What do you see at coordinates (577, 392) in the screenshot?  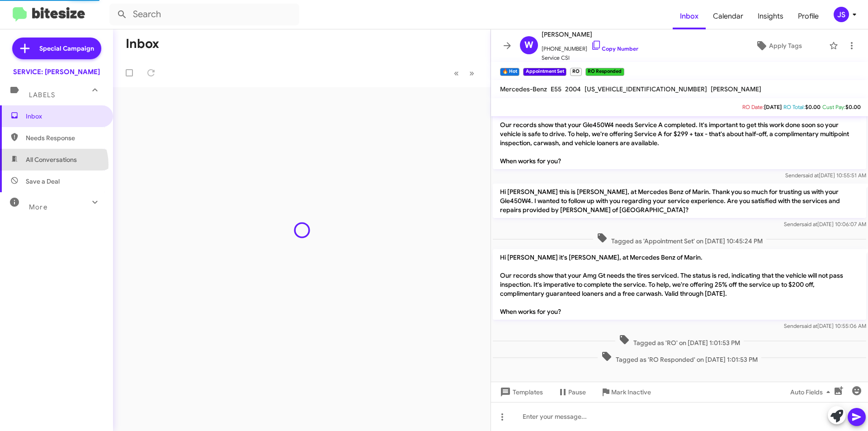 I see `span: Pause` at bounding box center [577, 392].